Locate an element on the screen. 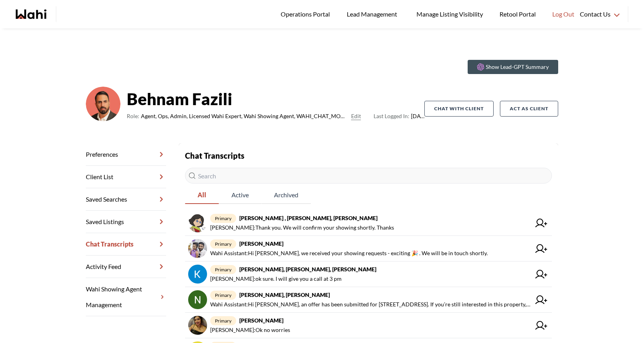 This screenshot has width=644, height=343. a: Preferences is located at coordinates (126, 154).